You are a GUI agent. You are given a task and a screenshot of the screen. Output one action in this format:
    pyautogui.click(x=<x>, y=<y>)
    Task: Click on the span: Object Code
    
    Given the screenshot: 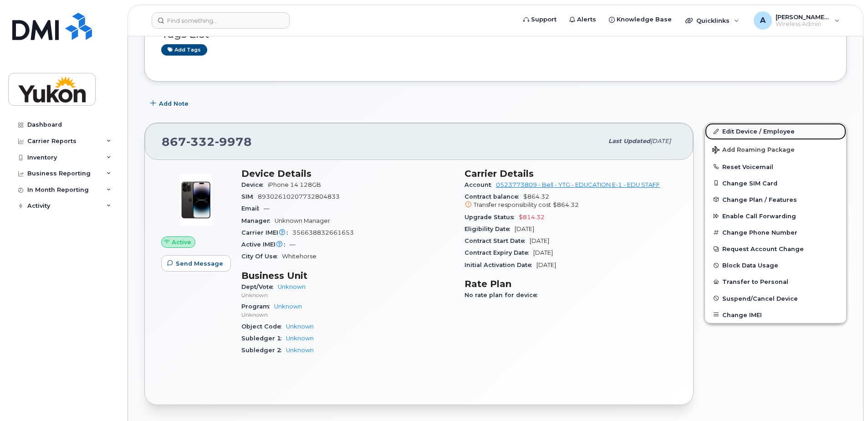 What is the action you would take?
    pyautogui.click(x=263, y=326)
    